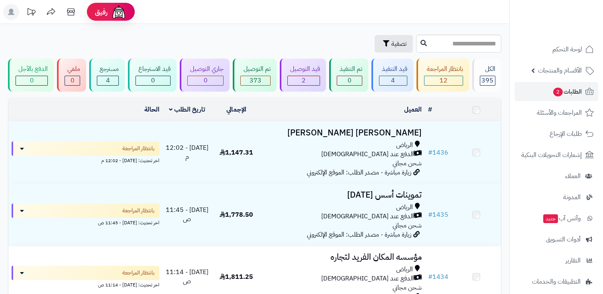 The width and height of the screenshot is (603, 294). What do you see at coordinates (393, 69) in the screenshot?
I see `div: قيد التنفيذ` at bounding box center [393, 69].